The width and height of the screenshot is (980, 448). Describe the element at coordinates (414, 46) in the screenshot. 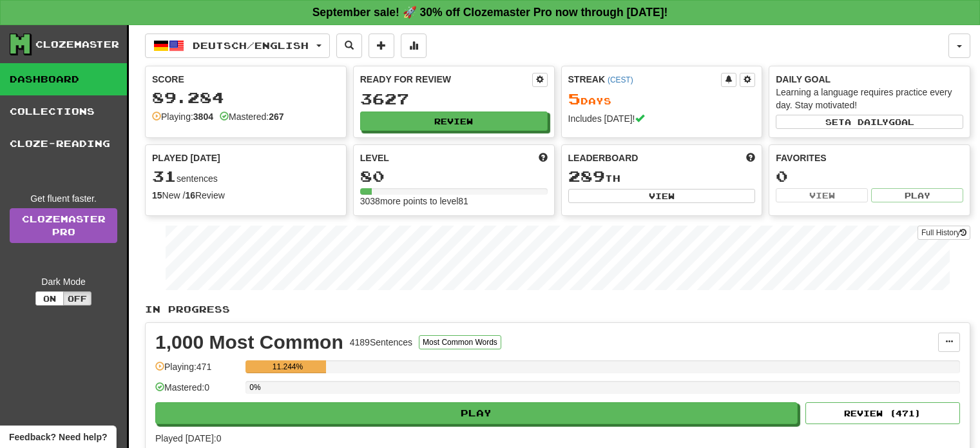

I see `button: More stats` at that location.